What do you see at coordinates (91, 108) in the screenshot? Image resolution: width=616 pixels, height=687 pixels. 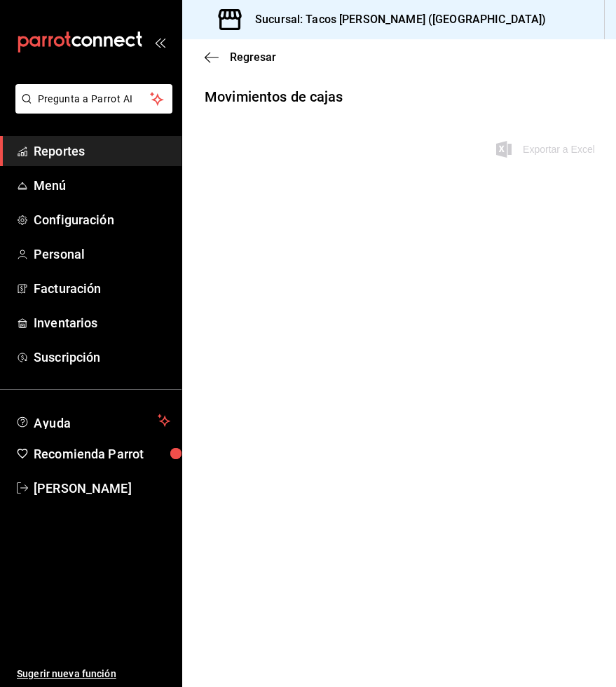 I see `a: Pregunta a Parrot AI` at bounding box center [91, 108].